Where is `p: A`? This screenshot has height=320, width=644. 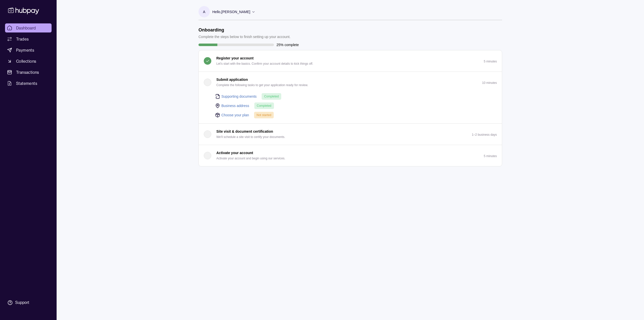
p: A is located at coordinates (204, 12).